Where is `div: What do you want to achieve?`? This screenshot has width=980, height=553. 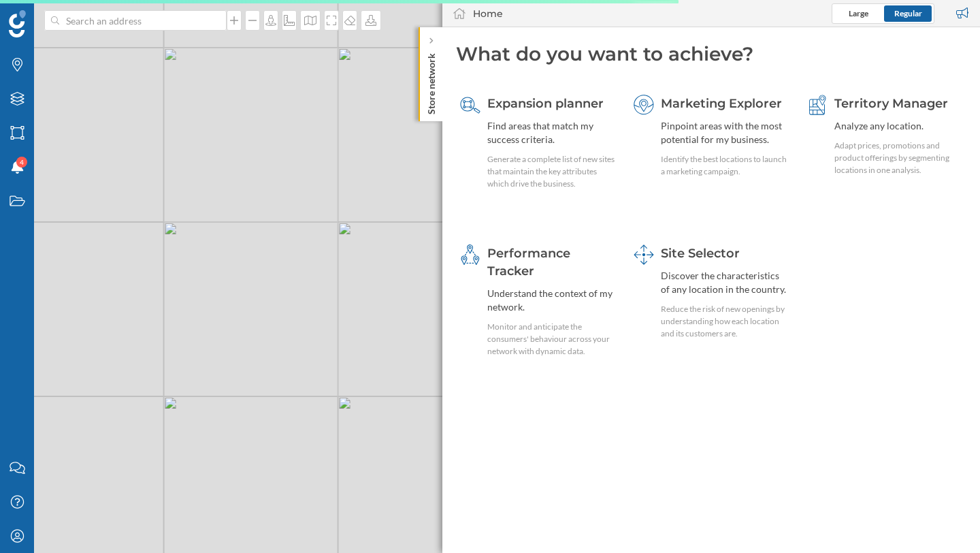 div: What do you want to achieve? is located at coordinates (711, 53).